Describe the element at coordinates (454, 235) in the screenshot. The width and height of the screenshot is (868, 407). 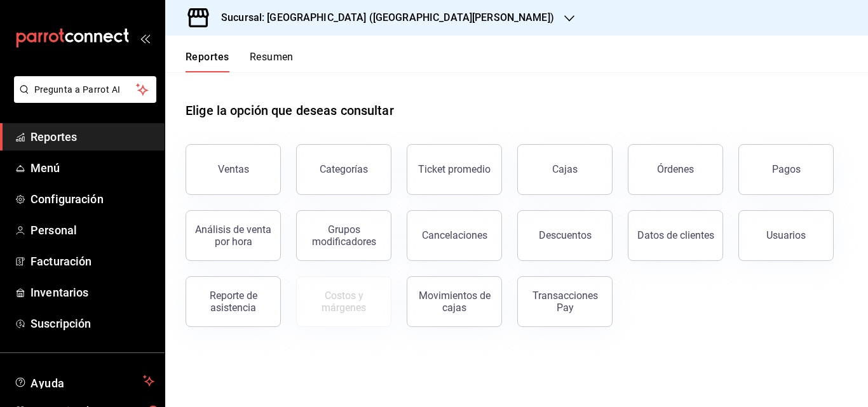
I see `div: Cancelaciones` at that location.